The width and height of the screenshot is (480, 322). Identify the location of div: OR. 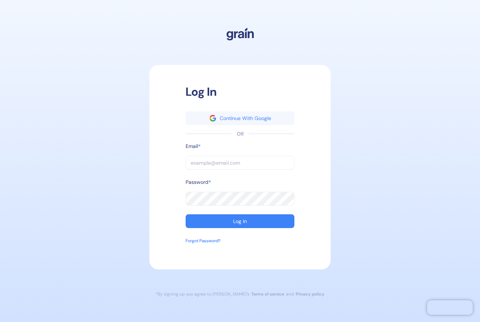
(240, 134).